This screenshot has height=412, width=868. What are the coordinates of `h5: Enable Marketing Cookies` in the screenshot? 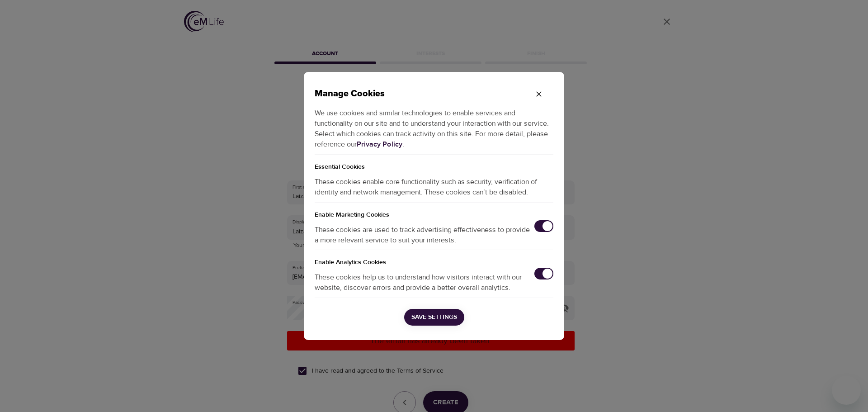 It's located at (434, 211).